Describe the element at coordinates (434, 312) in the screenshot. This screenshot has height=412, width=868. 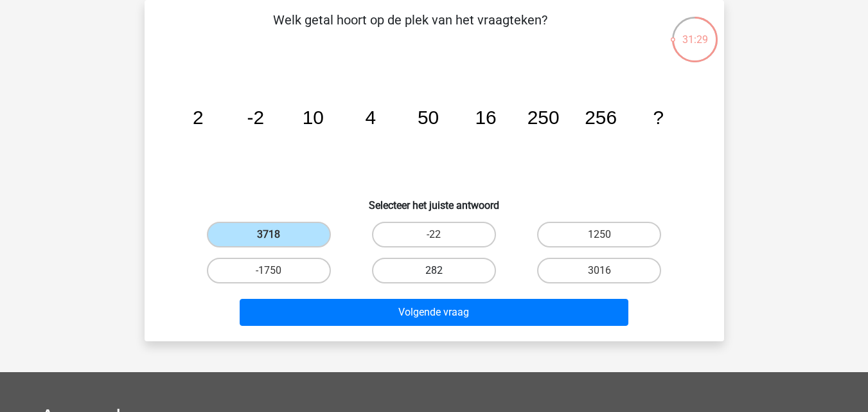
I see `button: Volgende vraag` at that location.